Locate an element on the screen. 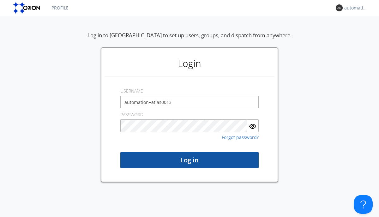 This screenshot has height=217, width=379. div: automation+atlas0013 is located at coordinates (356, 8).